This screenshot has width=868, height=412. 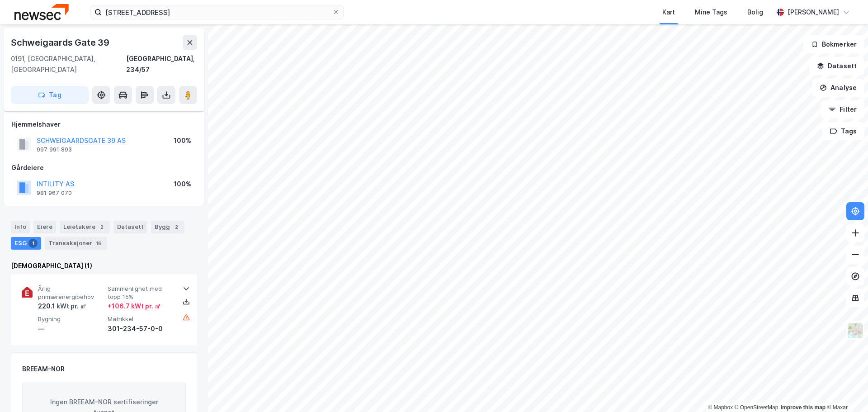 I want to click on div: 220.1, so click(x=62, y=306).